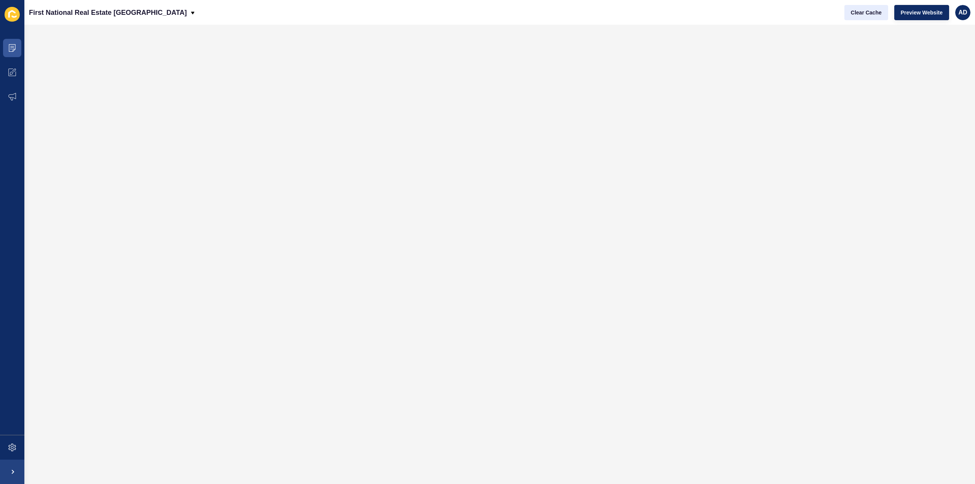 The height and width of the screenshot is (484, 975). I want to click on span: Clear Cache, so click(866, 13).